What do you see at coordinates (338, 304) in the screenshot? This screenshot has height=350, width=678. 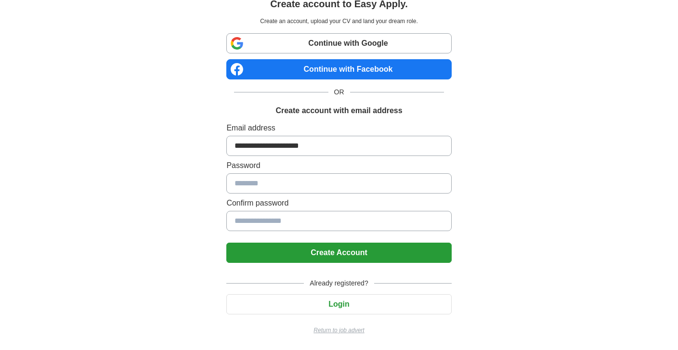 I see `a: Login` at bounding box center [338, 304].